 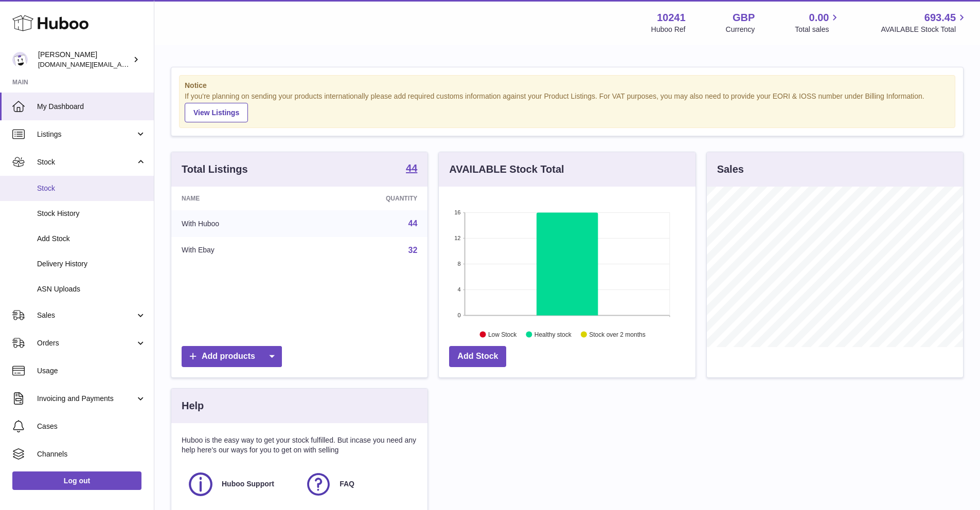 What do you see at coordinates (238, 223) in the screenshot?
I see `td: With Huboo` at bounding box center [238, 223].